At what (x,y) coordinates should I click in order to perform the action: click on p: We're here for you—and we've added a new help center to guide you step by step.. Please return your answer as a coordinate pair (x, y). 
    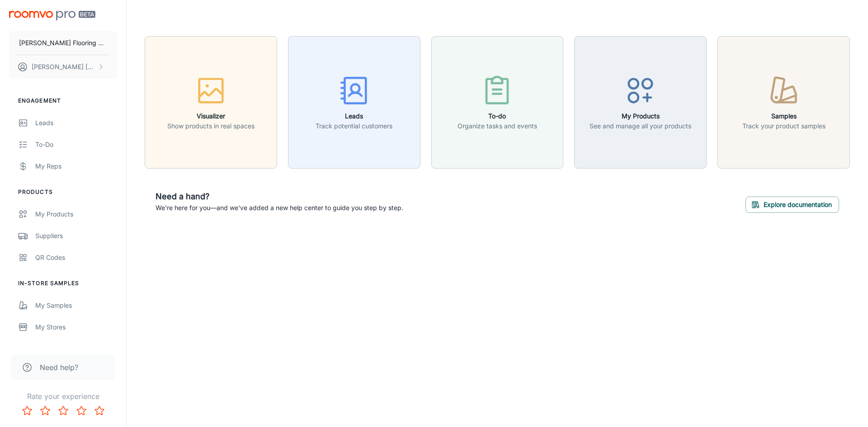
    Looking at the image, I should click on (279, 208).